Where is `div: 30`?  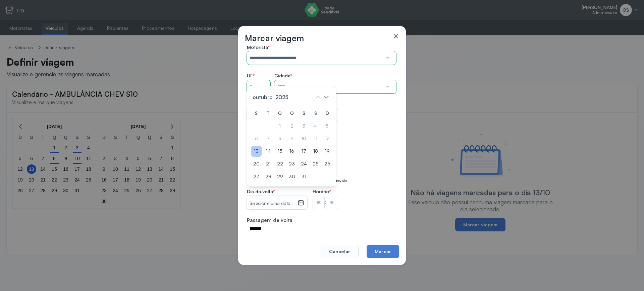
div: 30 is located at coordinates (291, 176).